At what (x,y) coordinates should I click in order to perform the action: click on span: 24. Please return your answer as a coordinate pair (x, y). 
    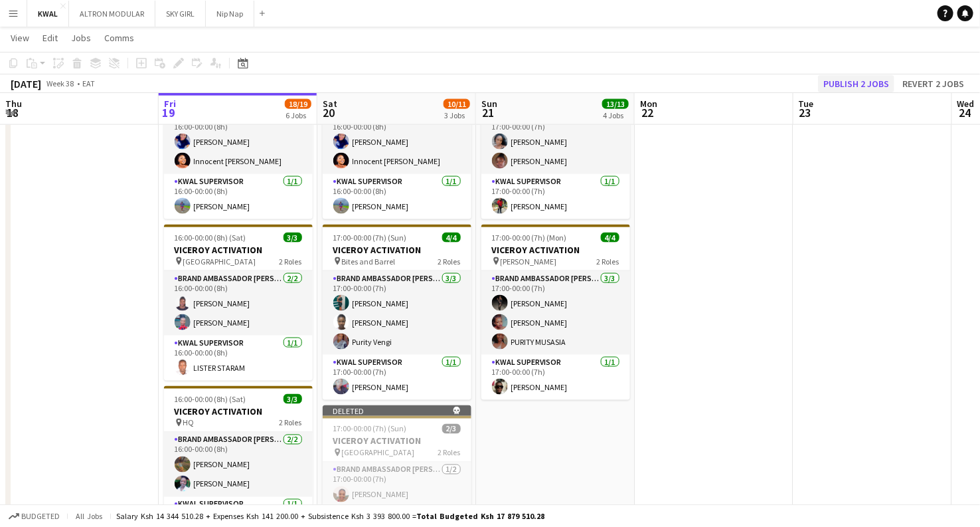
    Looking at the image, I should click on (965, 113).